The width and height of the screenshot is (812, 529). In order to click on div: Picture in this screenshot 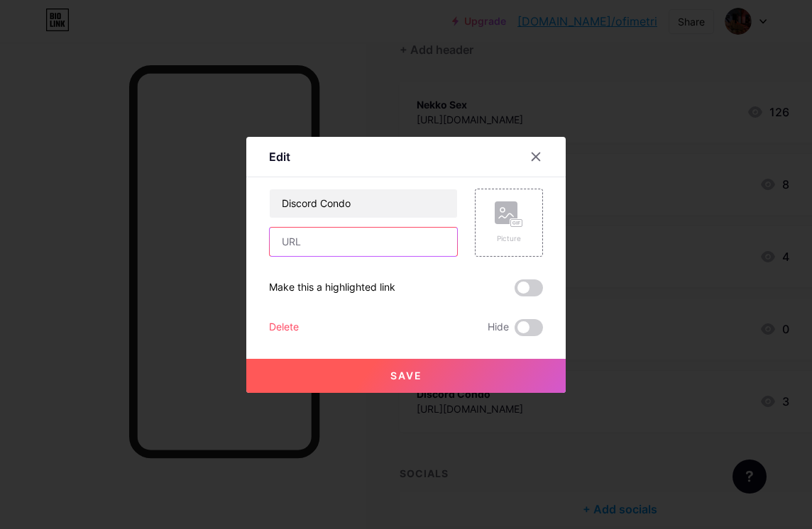, I will do `click(509, 238)`.